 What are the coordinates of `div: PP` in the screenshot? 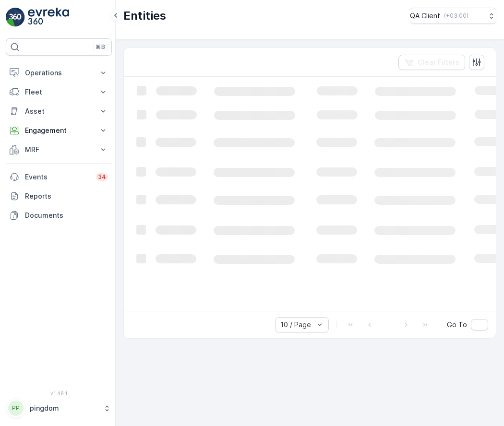 It's located at (16, 408).